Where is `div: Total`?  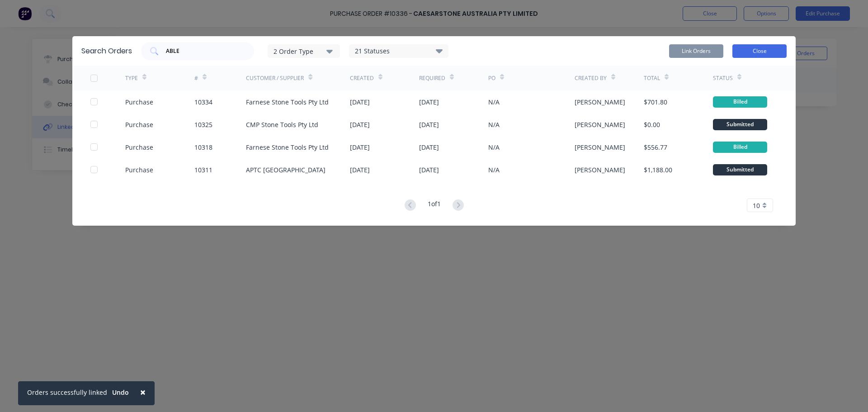
div: Total is located at coordinates (652, 78).